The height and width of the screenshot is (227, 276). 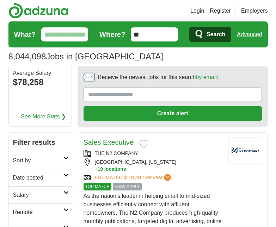 What do you see at coordinates (153, 153) in the screenshot?
I see `div: THE N2 COMPANY` at bounding box center [153, 153].